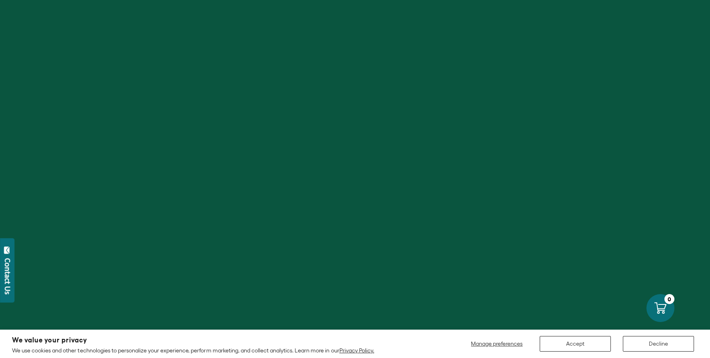  I want to click on a: Privacy Policy., so click(356, 350).